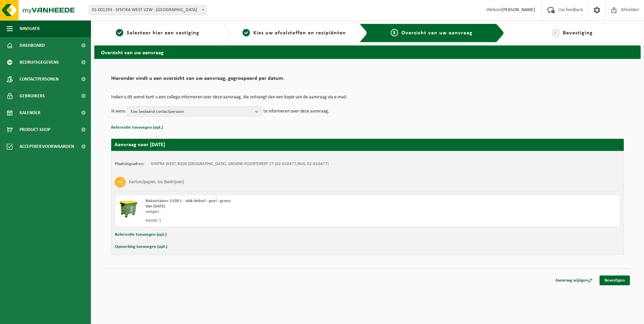  Describe the element at coordinates (158, 33) in the screenshot. I see `a: 1Selecteer hier een vestiging` at that location.